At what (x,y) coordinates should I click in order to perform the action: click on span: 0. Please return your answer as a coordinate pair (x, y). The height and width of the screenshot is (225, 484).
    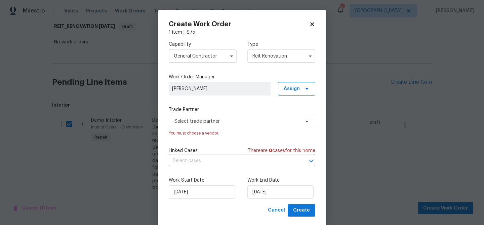
    Looking at the image, I should click on (271, 151).